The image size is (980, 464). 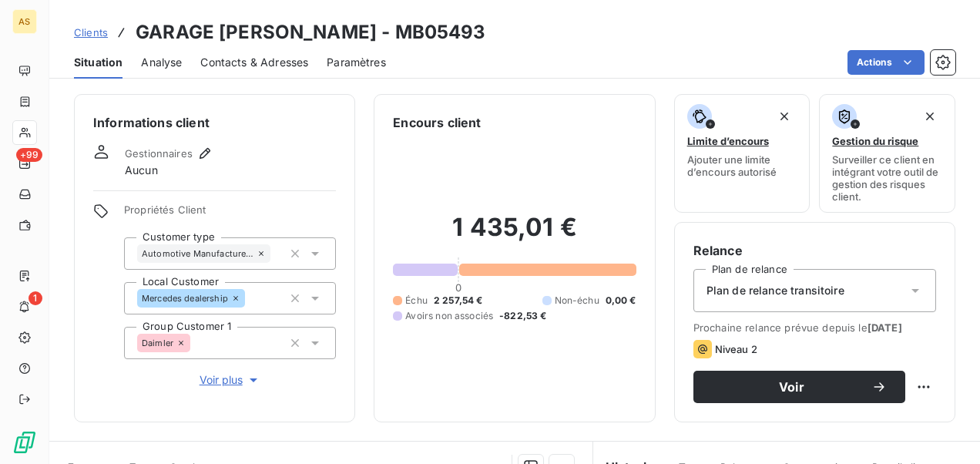 I want to click on button: Limite d’encoursAjouter une limite d’encours autorisé, so click(x=742, y=154).